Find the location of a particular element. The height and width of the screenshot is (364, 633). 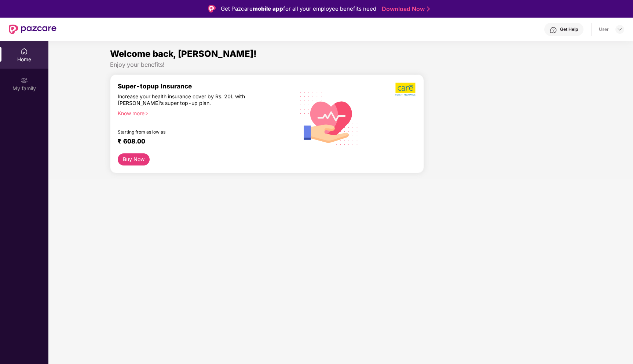

img: New Pazcare Logo is located at coordinates (33, 29).